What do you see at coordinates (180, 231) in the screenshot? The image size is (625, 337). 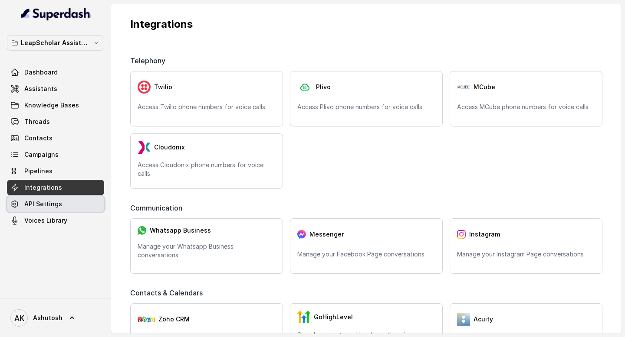 I see `span: Whatsapp Business` at bounding box center [180, 231].